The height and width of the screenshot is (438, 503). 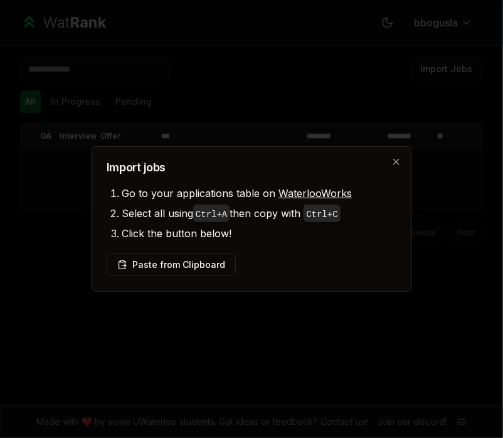 What do you see at coordinates (259, 233) in the screenshot?
I see `li: Click the button below!` at bounding box center [259, 233].